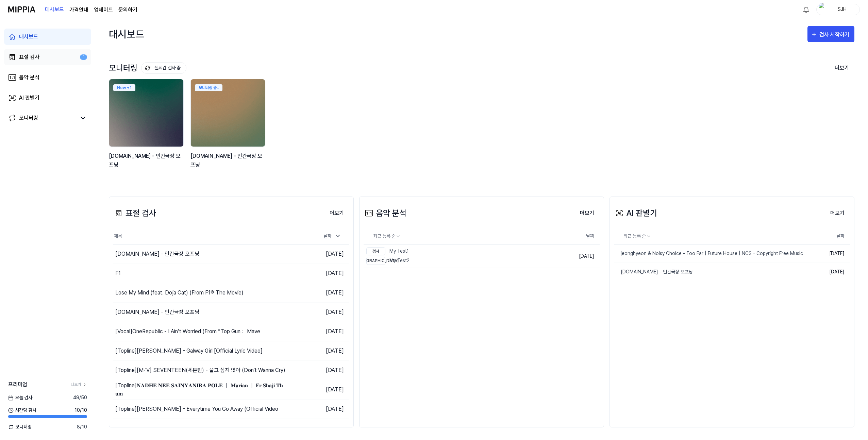 This screenshot has height=440, width=868. I want to click on div: 날짜, so click(332, 236).